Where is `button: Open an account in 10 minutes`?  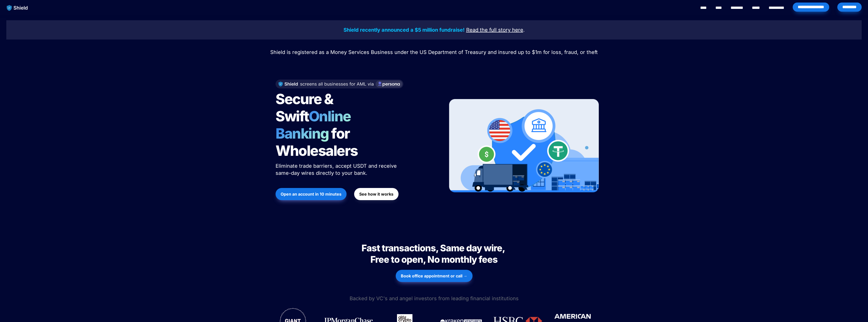
button: Open an account in 10 minutes is located at coordinates (311, 194).